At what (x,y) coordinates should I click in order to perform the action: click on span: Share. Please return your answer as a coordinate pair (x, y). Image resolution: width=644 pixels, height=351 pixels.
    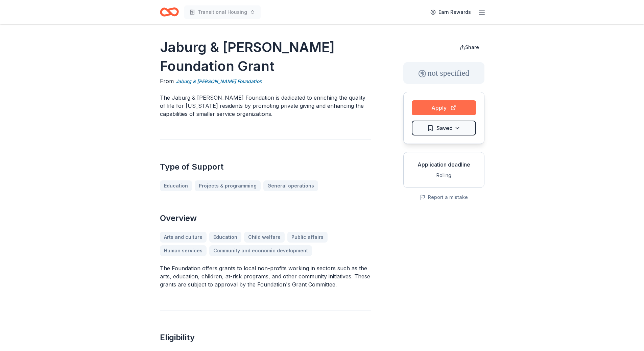
    Looking at the image, I should click on (472, 47).